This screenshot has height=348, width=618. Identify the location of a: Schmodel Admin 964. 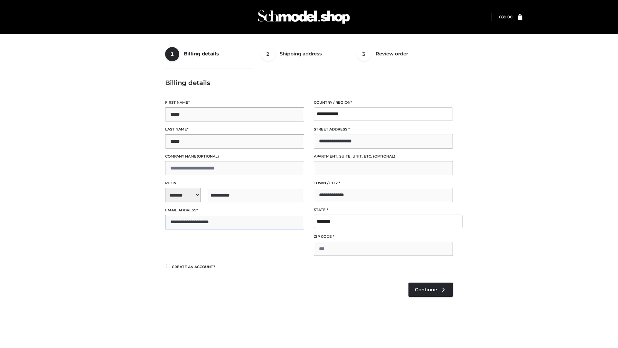
(304, 17).